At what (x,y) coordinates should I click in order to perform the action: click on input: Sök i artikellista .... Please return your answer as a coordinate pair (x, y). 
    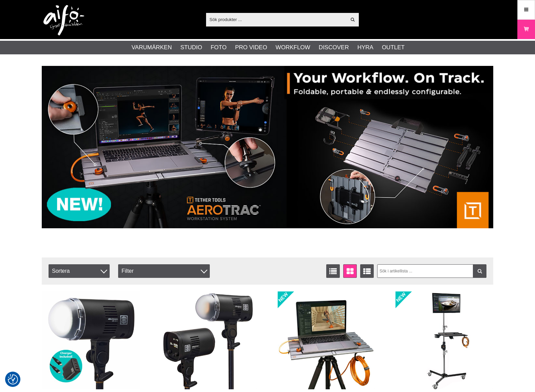
    Looking at the image, I should click on (432, 270).